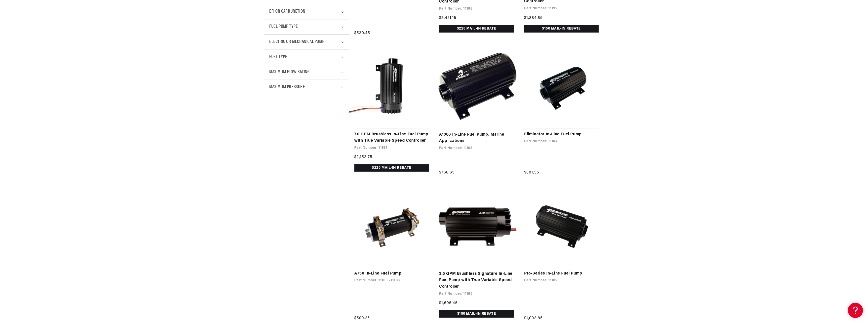 The image size is (868, 323). I want to click on span: Maximum Pressure, so click(287, 87).